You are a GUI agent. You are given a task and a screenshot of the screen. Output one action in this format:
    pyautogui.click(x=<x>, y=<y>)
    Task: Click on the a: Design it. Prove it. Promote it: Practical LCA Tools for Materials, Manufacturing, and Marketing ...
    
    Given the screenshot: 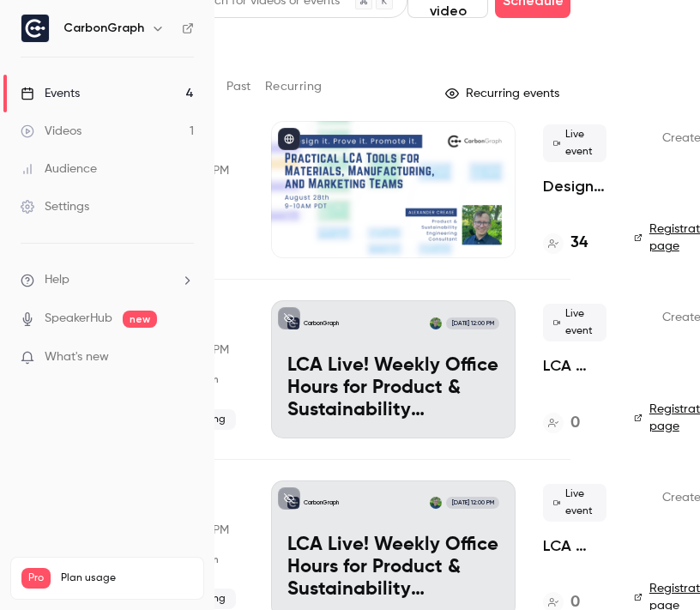 What is the action you would take?
    pyautogui.click(x=575, y=186)
    